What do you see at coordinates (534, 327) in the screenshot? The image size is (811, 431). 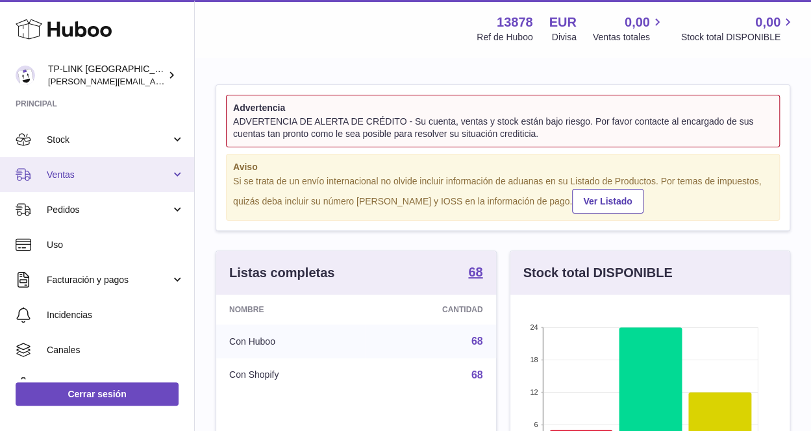 I see `text: 24` at bounding box center [534, 327].